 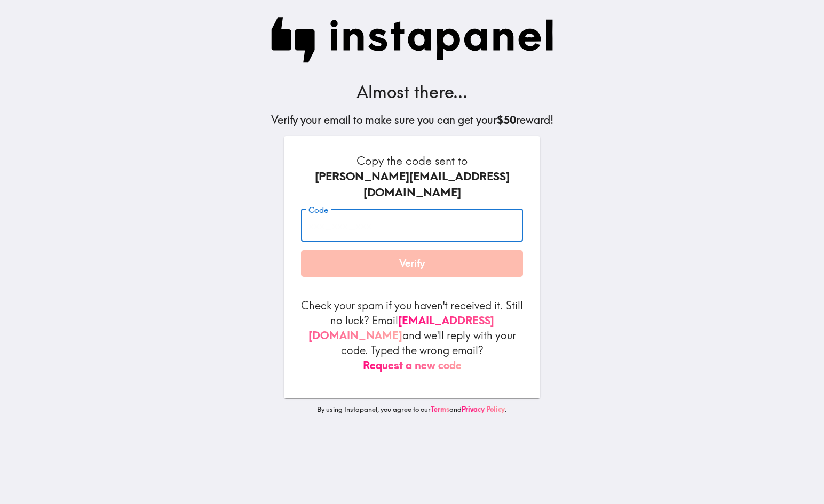 What do you see at coordinates (412, 410) in the screenshot?
I see `p: By using Instapanel, you agree to our and .` at bounding box center [412, 410].